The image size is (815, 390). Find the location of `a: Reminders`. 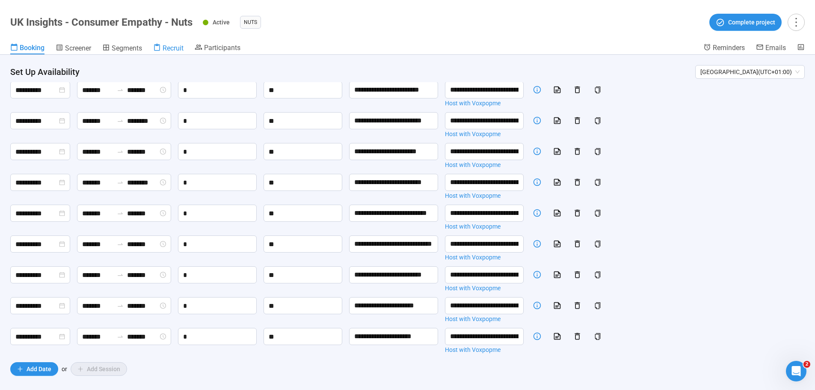

a: Reminders is located at coordinates (724, 48).